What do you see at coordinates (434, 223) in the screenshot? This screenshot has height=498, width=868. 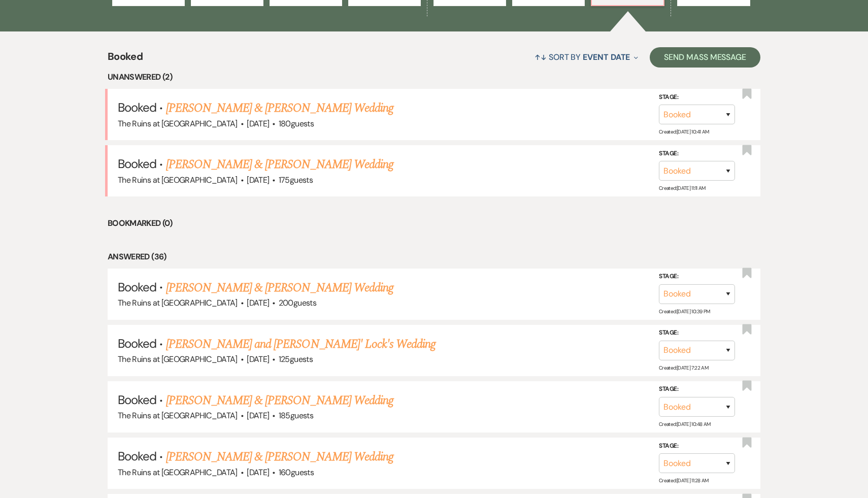 I see `li: Bookmarked (0)` at bounding box center [434, 223].